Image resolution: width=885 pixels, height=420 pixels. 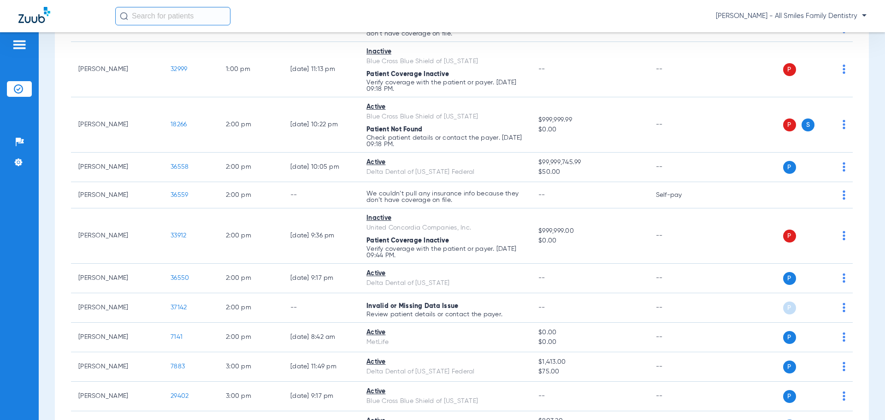 What do you see at coordinates (808, 125) in the screenshot?
I see `span: S` at bounding box center [808, 125].